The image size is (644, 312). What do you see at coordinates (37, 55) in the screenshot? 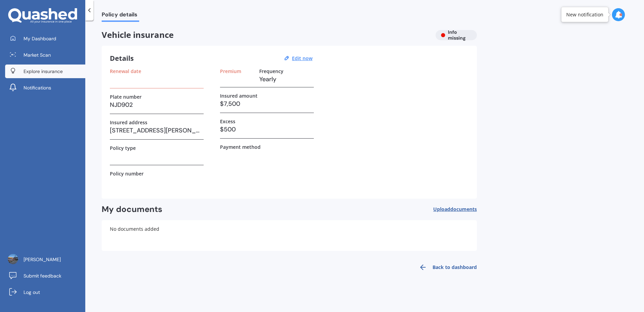
I see `span: Market Scan` at bounding box center [37, 55].